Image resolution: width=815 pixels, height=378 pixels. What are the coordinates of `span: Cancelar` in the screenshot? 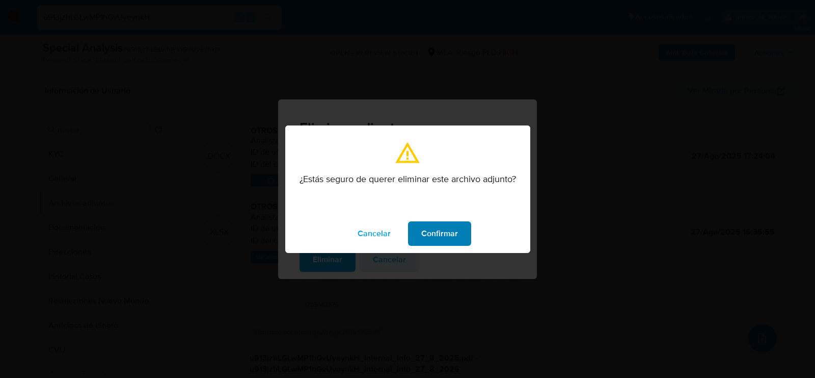 It's located at (374, 233).